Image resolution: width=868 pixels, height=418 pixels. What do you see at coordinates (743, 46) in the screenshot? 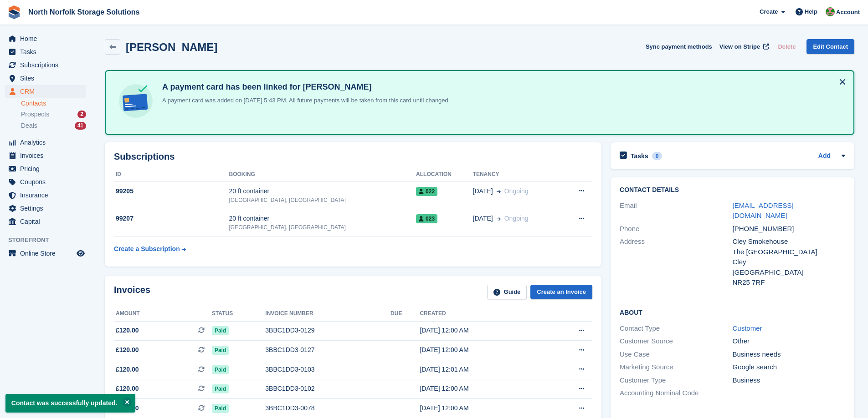
I see `a: View on Stripe` at bounding box center [743, 46].